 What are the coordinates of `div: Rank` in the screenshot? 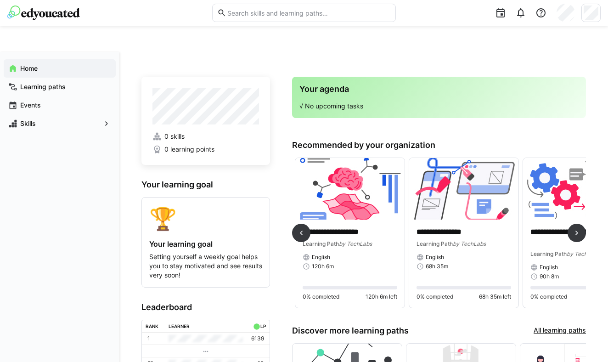 It's located at (152, 326).